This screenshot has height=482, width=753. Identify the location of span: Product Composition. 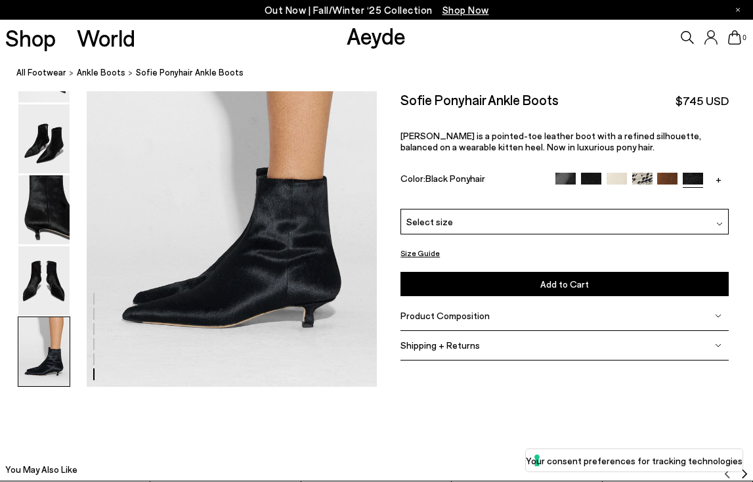
(445, 315).